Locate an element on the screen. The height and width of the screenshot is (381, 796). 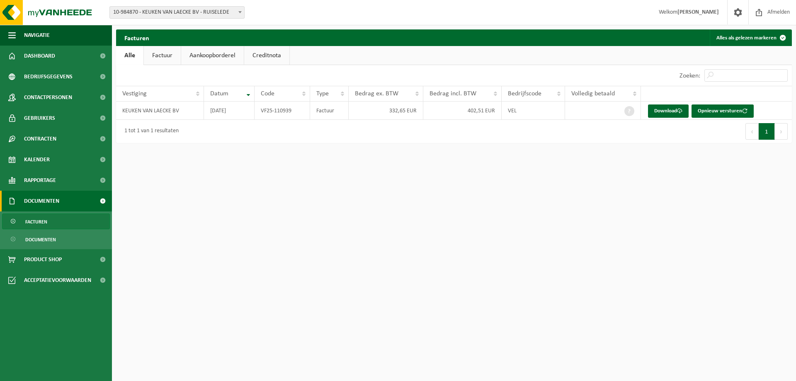
a: Alle is located at coordinates (130, 56).